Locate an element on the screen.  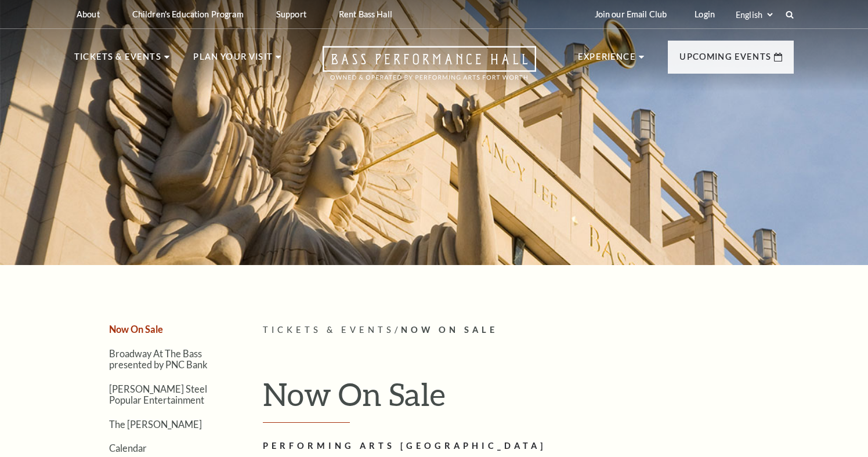
p: About is located at coordinates (88, 14).